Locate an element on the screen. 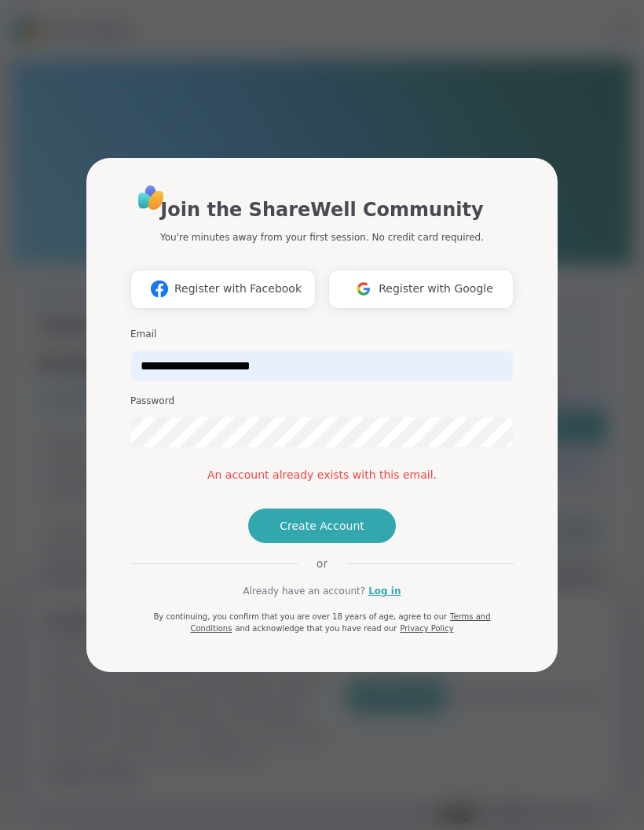 Image resolution: width=644 pixels, height=830 pixels. h3: Email is located at coordinates (322, 334).